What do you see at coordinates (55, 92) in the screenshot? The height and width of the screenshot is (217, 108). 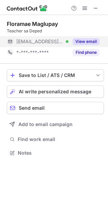 I see `button: AI write personalized message` at bounding box center [55, 92].